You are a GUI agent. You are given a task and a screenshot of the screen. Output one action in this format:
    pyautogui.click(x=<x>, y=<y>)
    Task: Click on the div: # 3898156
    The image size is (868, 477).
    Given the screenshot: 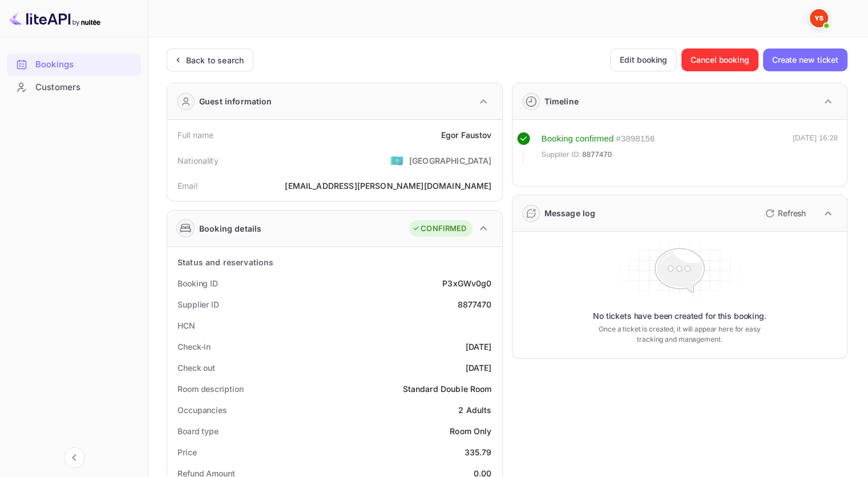 What is the action you would take?
    pyautogui.click(x=635, y=139)
    